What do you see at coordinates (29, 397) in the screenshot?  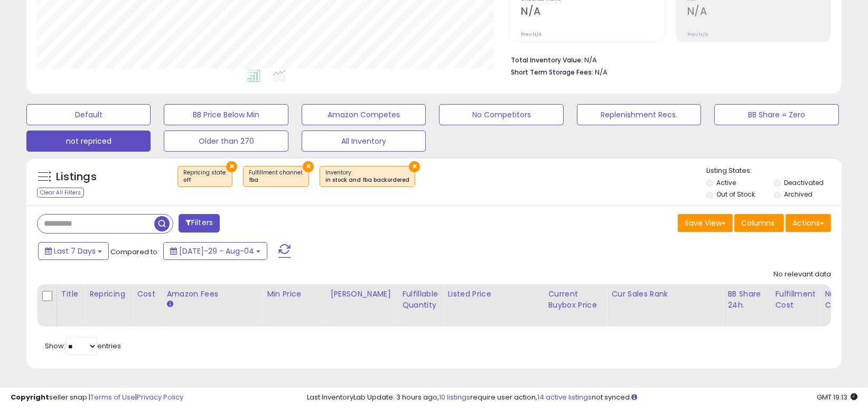 I see `strong: Copyright` at bounding box center [29, 397].